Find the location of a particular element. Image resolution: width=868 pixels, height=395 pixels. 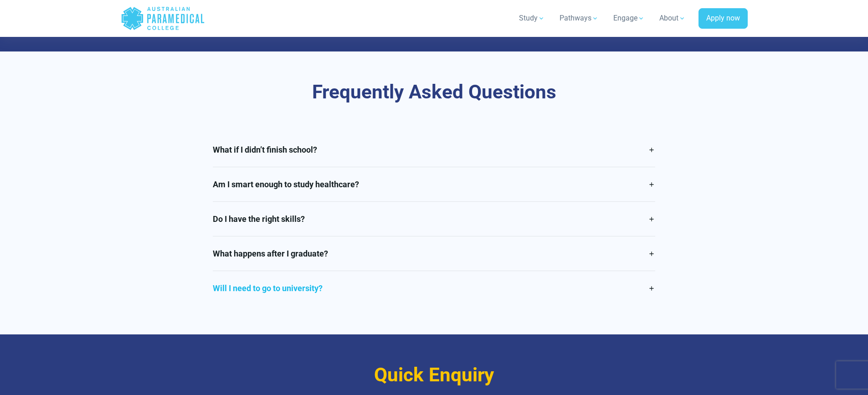

h3: Frequently Asked Questions is located at coordinates (434, 92).